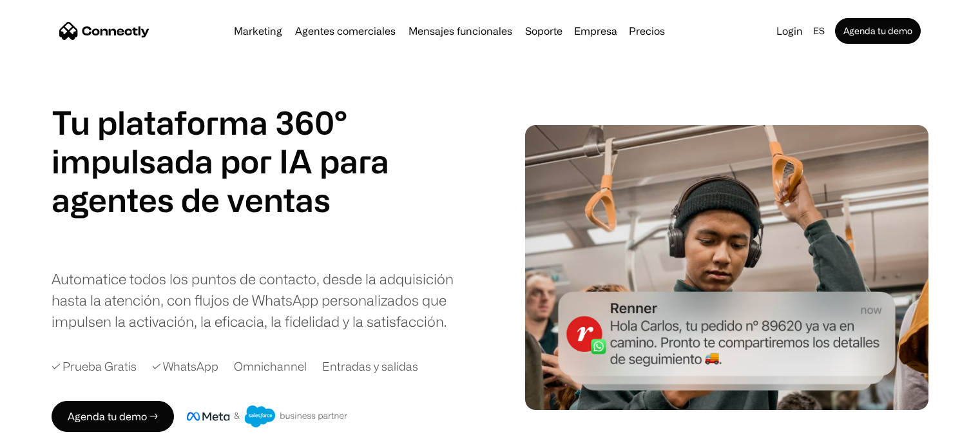 The width and height of the screenshot is (980, 448). What do you see at coordinates (254, 300) in the screenshot?
I see `div: Automatice todos los puntos de contacto, desde la adquisición hasta la atención, con flujos de Wh...` at bounding box center [254, 300].